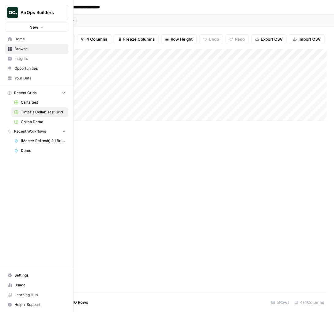  Describe the element at coordinates (36, 286) in the screenshot. I see `a: Usage` at that location.